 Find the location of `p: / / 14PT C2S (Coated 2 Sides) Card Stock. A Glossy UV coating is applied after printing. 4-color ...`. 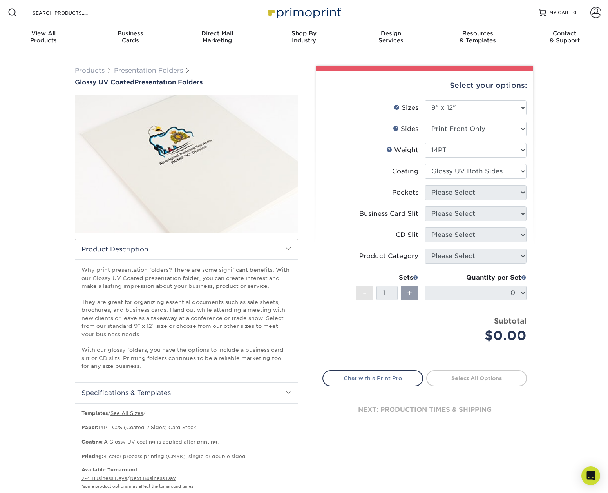

p: / / 14PT C2S (Coated 2 Sides) Card Stock. A Glossy UV coating is applied after printing. 4-color ... is located at coordinates (187, 435).